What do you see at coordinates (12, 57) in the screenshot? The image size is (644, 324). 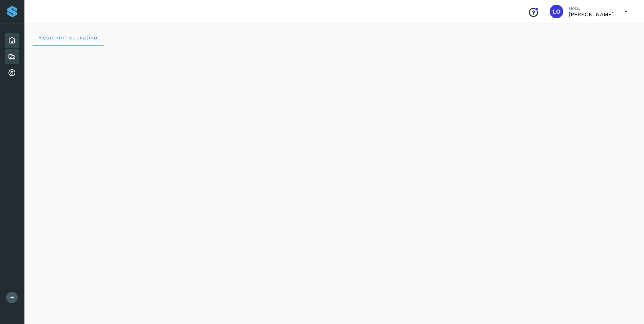 I see `div: Embarques` at bounding box center [12, 57].